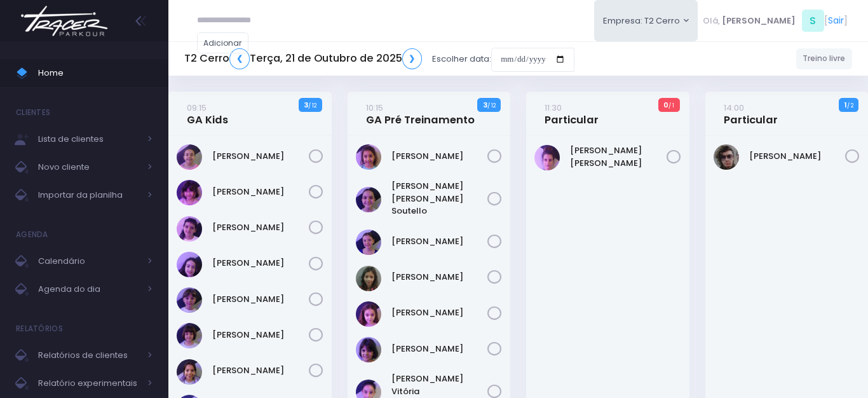 The height and width of the screenshot is (398, 868). I want to click on a: 11:30Particular, so click(571, 114).